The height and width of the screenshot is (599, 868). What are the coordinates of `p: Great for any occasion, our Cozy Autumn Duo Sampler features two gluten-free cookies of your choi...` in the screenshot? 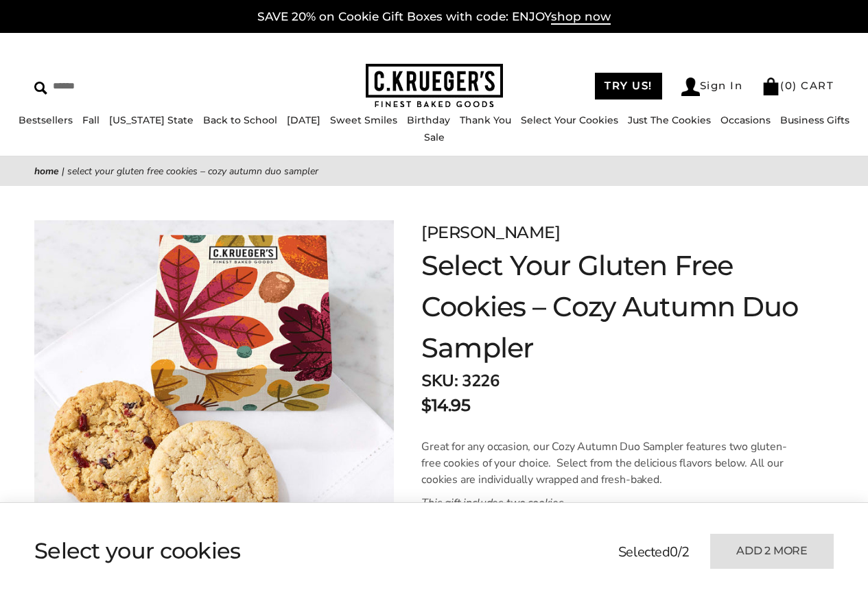 It's located at (609, 463).